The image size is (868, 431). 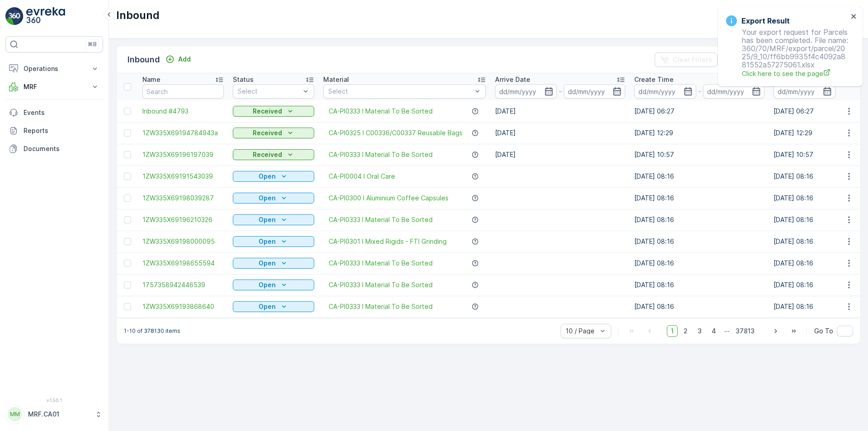 I want to click on p: Documents, so click(x=61, y=149).